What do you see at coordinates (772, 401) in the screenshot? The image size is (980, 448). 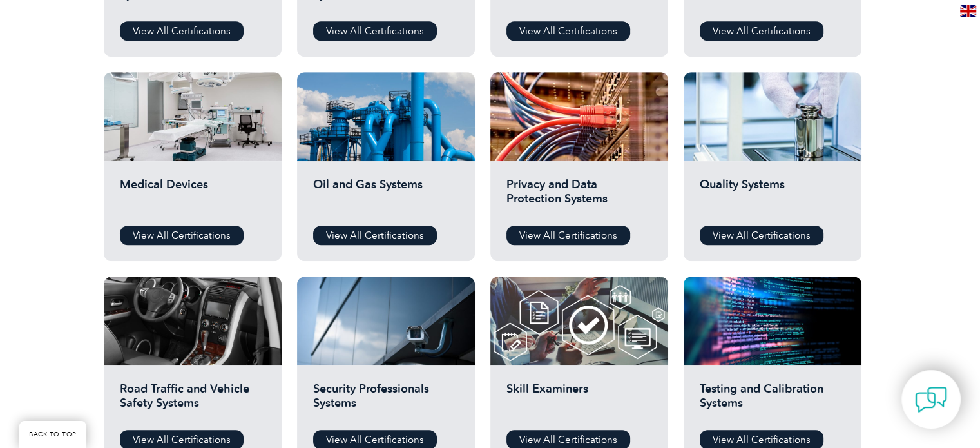 I see `h2: Testing and Calibration Systems` at bounding box center [772, 401].